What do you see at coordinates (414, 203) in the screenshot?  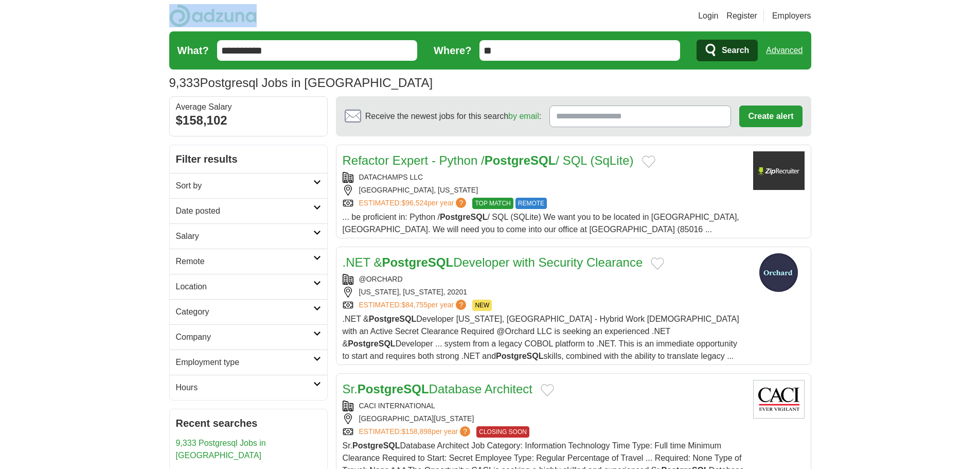 I see `span: $96,524` at bounding box center [414, 203].